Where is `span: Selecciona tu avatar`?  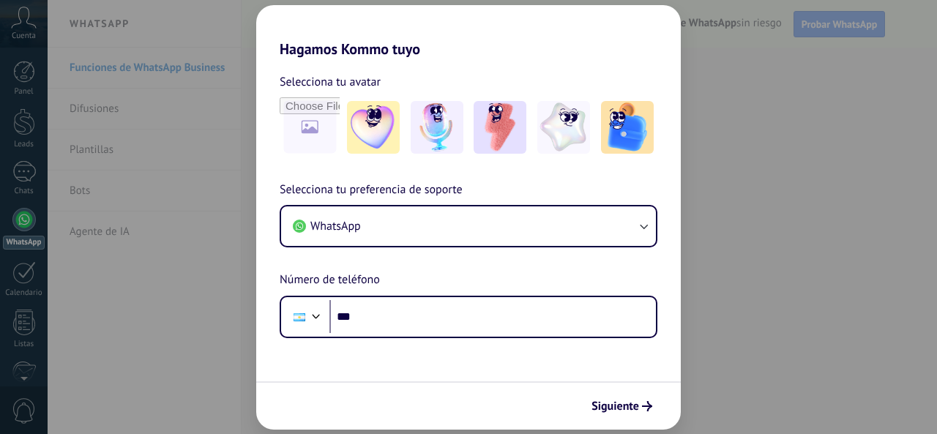 span: Selecciona tu avatar is located at coordinates (330, 82).